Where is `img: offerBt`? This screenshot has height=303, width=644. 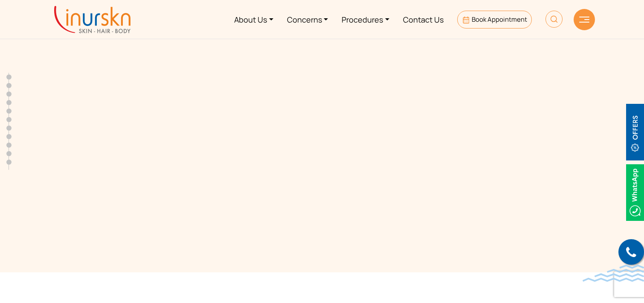 img: offerBt is located at coordinates (635, 132).